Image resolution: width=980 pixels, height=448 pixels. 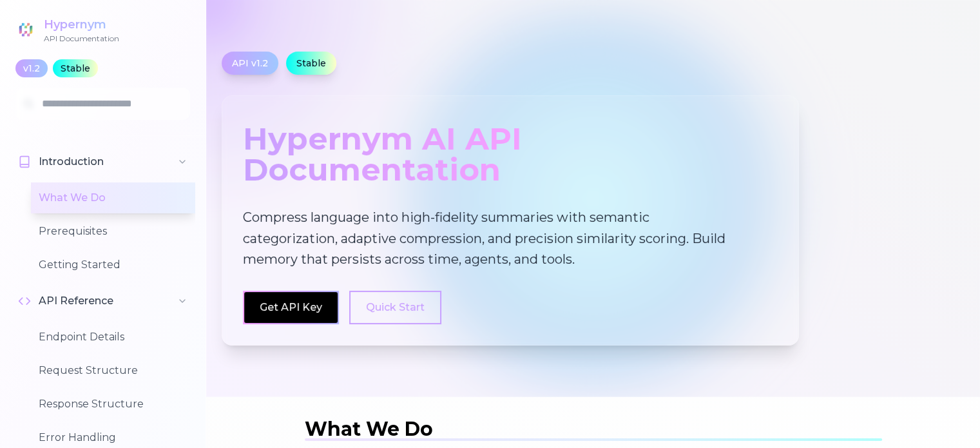 What do you see at coordinates (26, 30) in the screenshot?
I see `img: Hypernym Logo` at bounding box center [26, 30].